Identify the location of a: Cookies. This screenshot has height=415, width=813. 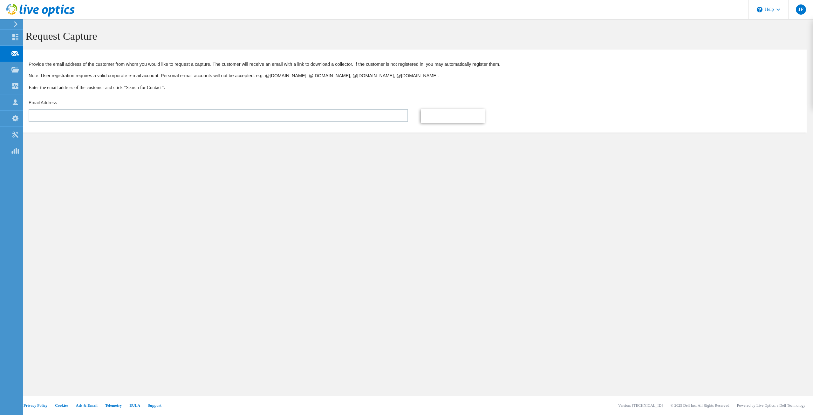
(63, 406).